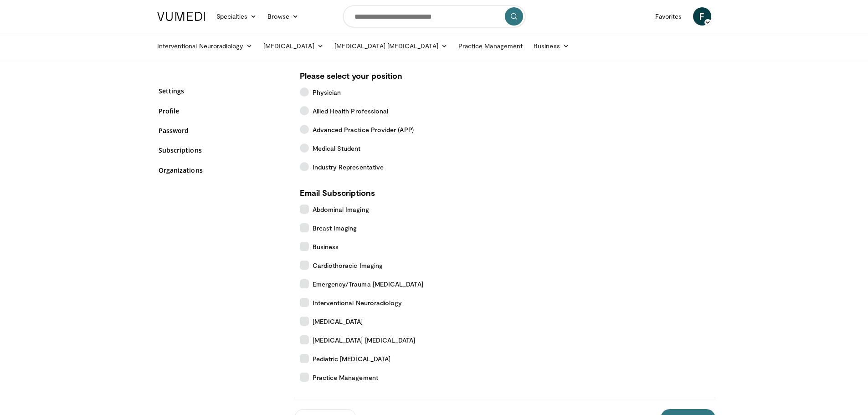  I want to click on span: Advanced Practice Provider (APP), so click(363, 129).